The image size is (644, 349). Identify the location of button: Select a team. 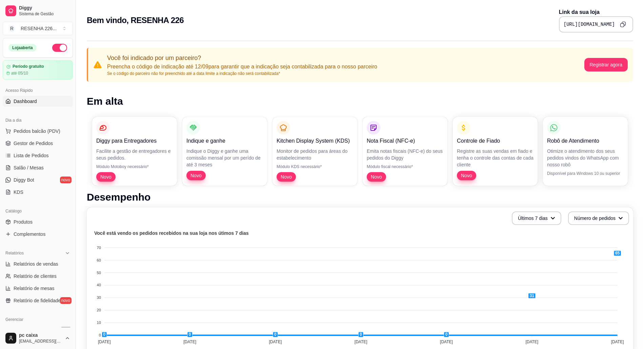
(38, 28).